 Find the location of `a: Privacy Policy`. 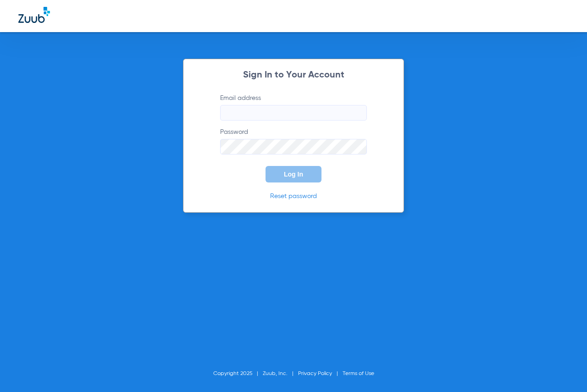

a: Privacy Policy is located at coordinates (315, 373).